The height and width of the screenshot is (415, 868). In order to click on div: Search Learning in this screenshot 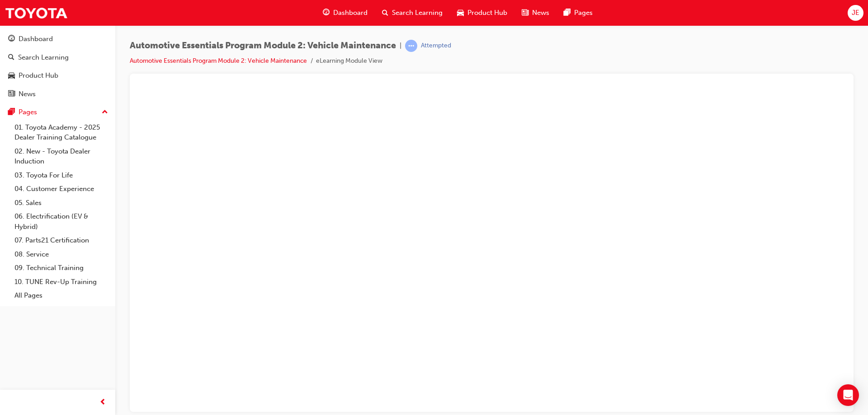, I will do `click(43, 57)`.